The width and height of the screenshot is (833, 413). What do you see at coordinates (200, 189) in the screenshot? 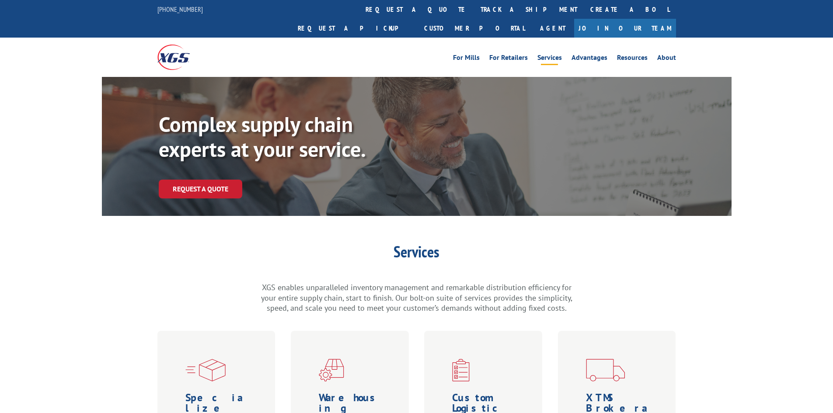
I see `a: Request a Quote` at bounding box center [200, 189].